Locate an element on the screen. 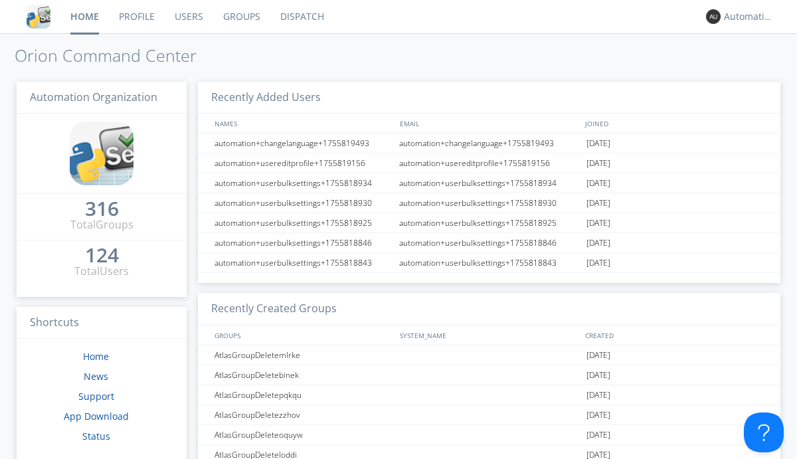  div: AtlasGroupDeletezzhov is located at coordinates (303, 414).